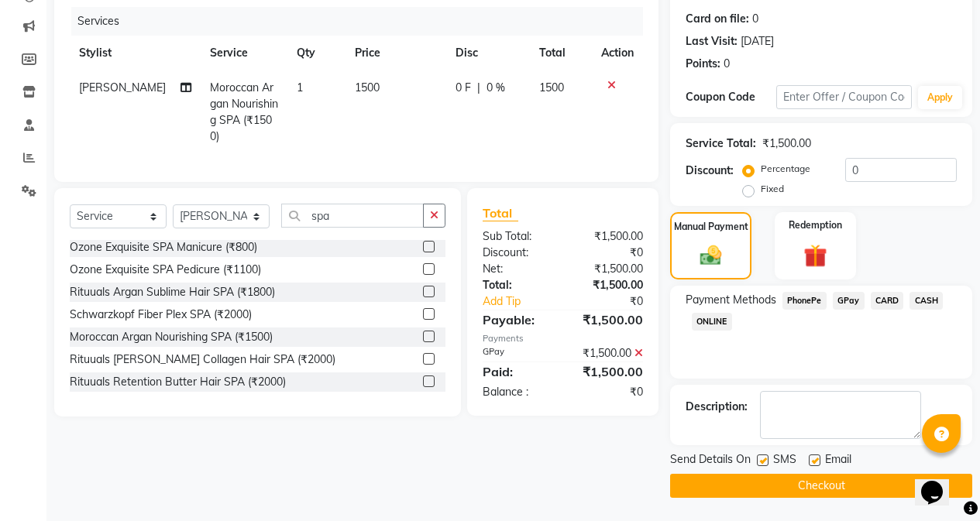  I want to click on th: Qty, so click(316, 53).